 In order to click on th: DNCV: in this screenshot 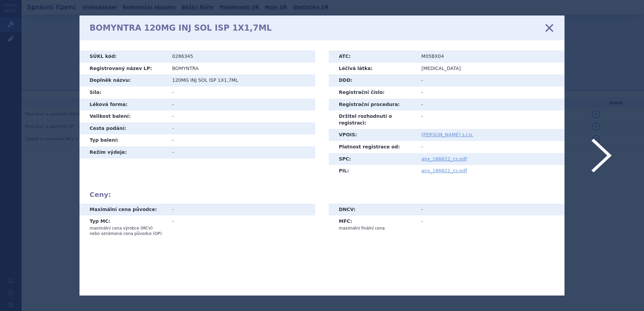, I will do `click(373, 210)`.